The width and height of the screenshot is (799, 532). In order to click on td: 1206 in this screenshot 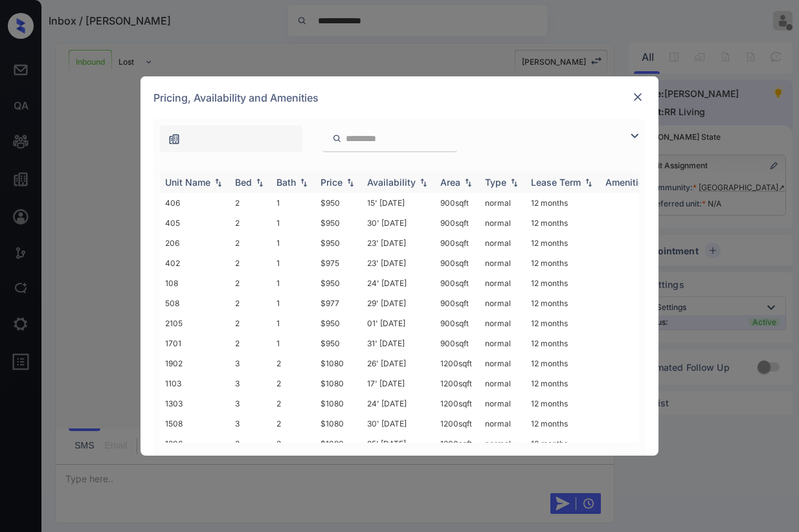, I will do `click(195, 443)`.